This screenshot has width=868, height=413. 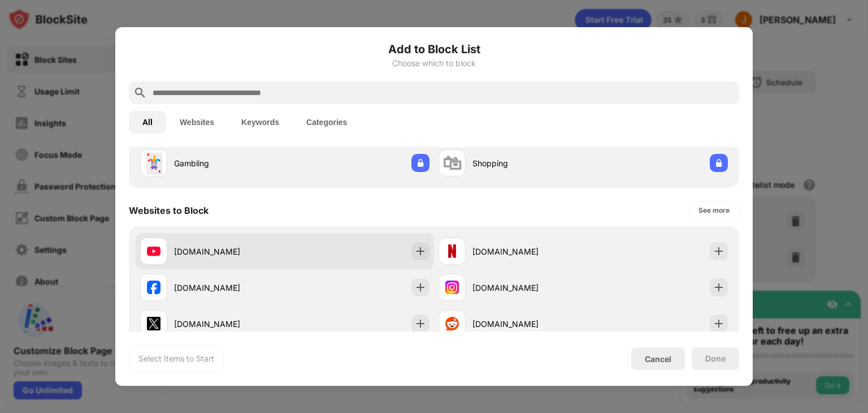 I want to click on img: search.svg, so click(x=140, y=93).